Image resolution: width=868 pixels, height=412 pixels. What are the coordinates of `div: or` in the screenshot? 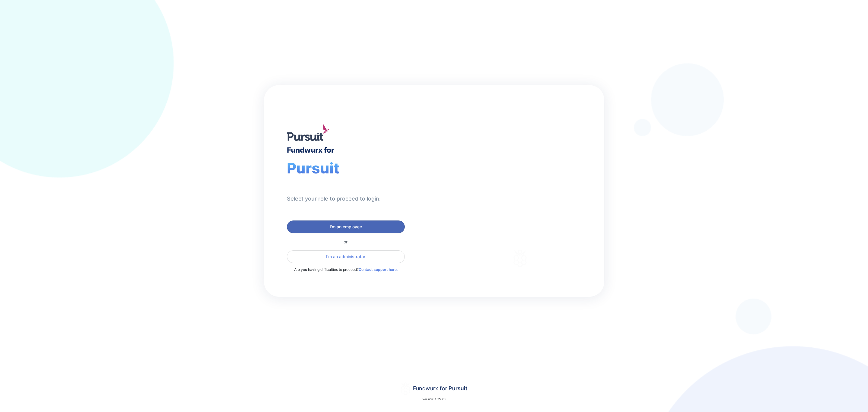 It's located at (346, 241).